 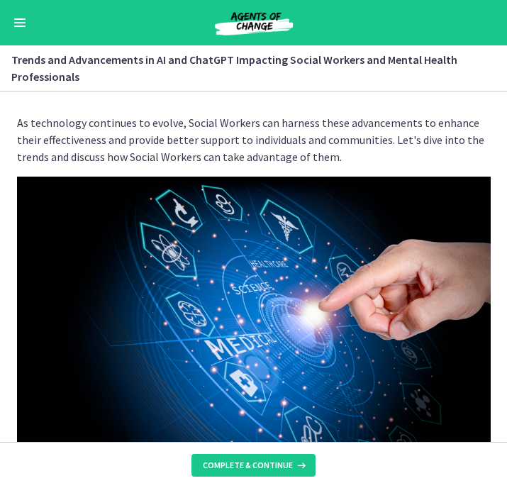 What do you see at coordinates (254, 23) in the screenshot?
I see `img: Agents of Change` at bounding box center [254, 23].